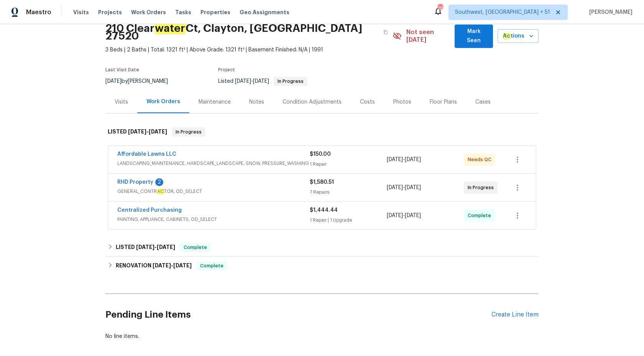 The image size is (644, 356). I want to click on span: Geo Assignments, so click(264, 12).